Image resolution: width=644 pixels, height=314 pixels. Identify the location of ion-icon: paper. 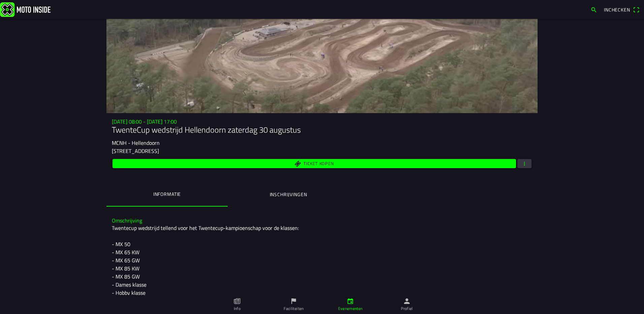
(237, 301).